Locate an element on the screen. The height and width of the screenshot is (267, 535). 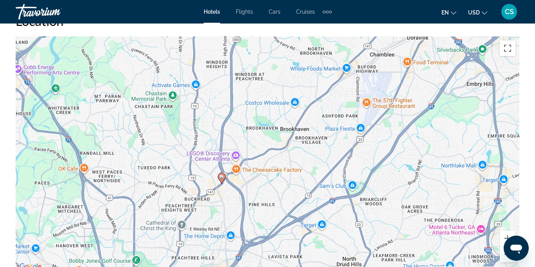
button: Toggle fullscreen view is located at coordinates (508, 48).